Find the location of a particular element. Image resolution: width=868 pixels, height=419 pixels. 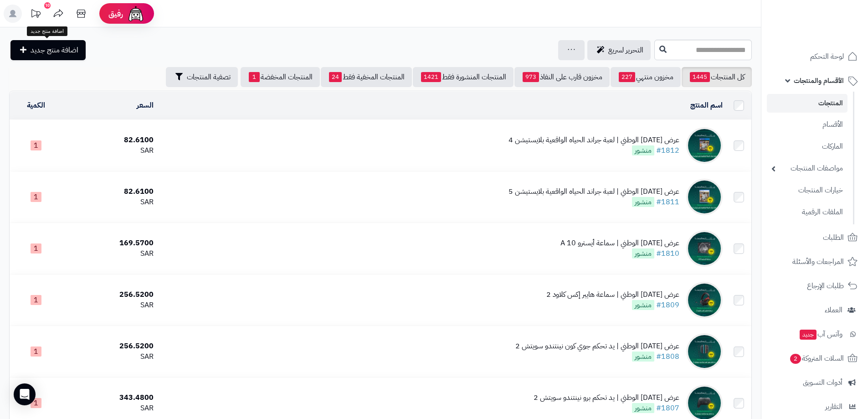

button: تصفية المنتجات is located at coordinates (202, 77).